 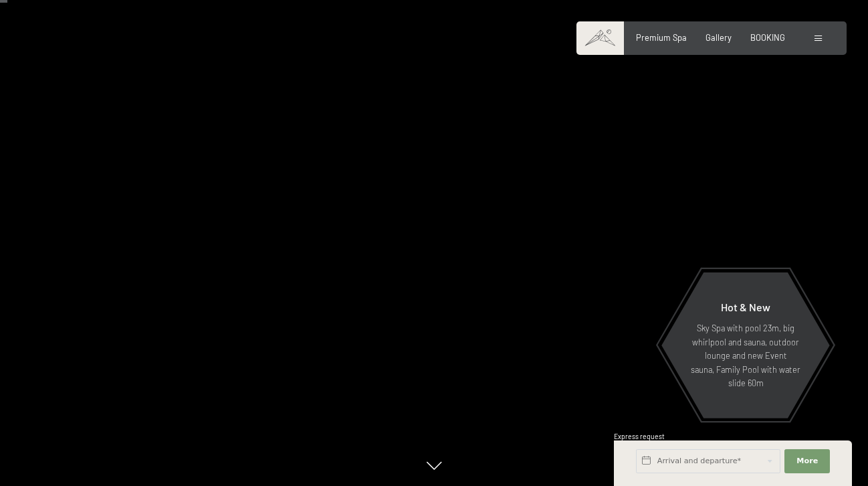 I want to click on a: Gallery, so click(x=719, y=38).